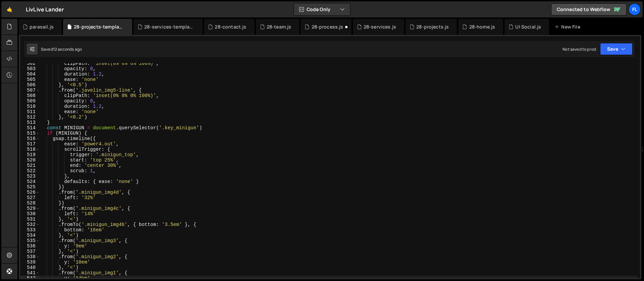 This screenshot has height=281, width=644. I want to click on div: 517, so click(30, 144).